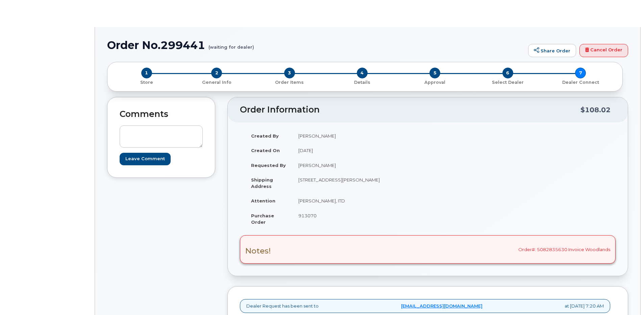 Image resolution: width=644 pixels, height=315 pixels. Describe the element at coordinates (552, 51) in the screenshot. I see `a: Share Order` at that location.